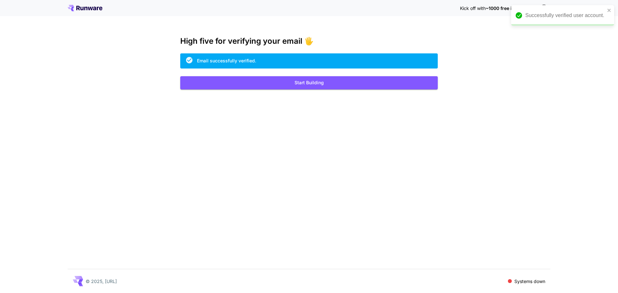 The width and height of the screenshot is (618, 293). I want to click on p: Systems down, so click(530, 281).